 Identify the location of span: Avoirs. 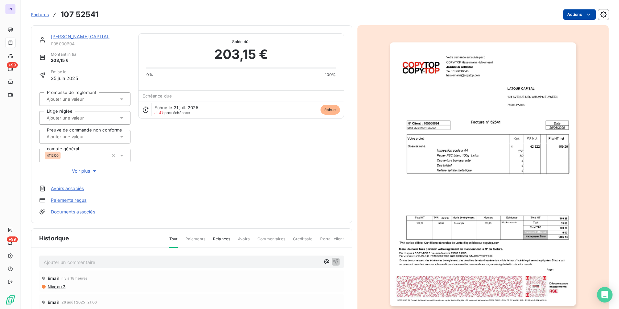
(244, 241).